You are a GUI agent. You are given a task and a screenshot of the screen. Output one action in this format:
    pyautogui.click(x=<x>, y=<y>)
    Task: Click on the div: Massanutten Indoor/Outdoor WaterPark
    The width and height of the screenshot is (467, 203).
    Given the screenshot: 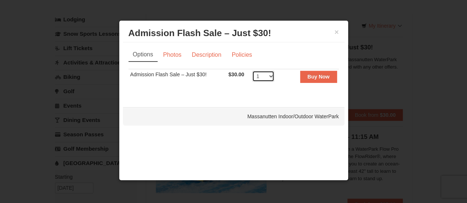 What is the action you would take?
    pyautogui.click(x=234, y=117)
    